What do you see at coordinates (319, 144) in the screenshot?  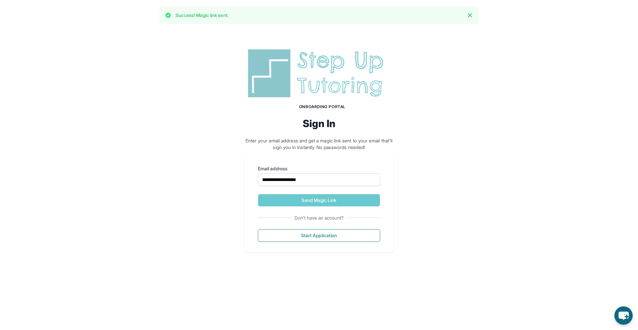 I see `p: Enter your email address and get a magic link sent to your email that'll sign you in instantly. N...` at bounding box center [319, 144].